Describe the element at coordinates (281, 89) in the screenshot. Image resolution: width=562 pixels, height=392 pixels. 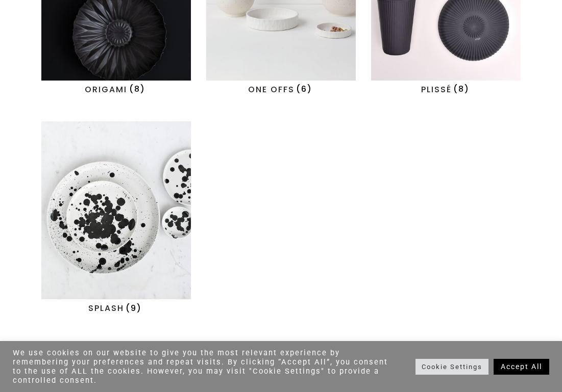
I see `h2: ONE OFFS` at that location.